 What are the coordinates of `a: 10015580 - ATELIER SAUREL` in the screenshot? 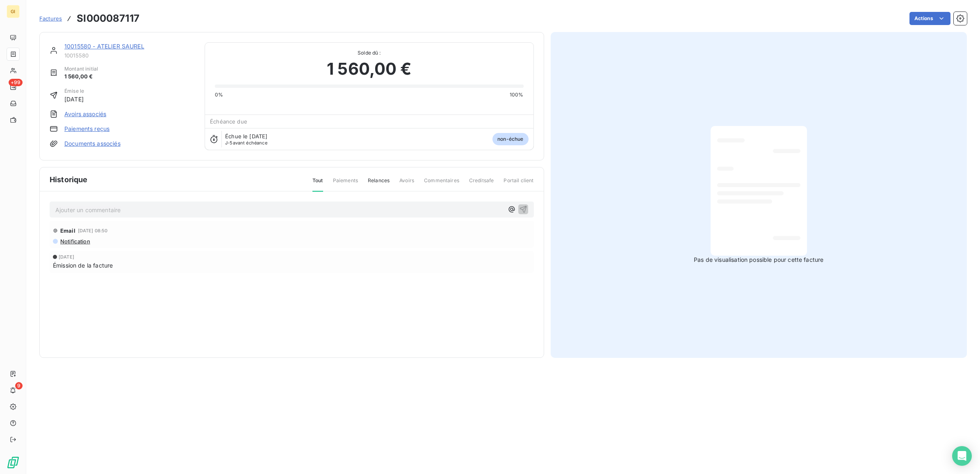 It's located at (104, 46).